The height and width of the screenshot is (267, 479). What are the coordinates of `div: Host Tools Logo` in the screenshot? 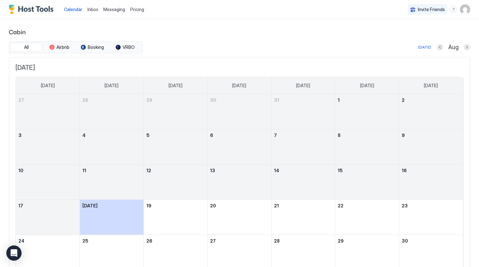 It's located at (33, 10).